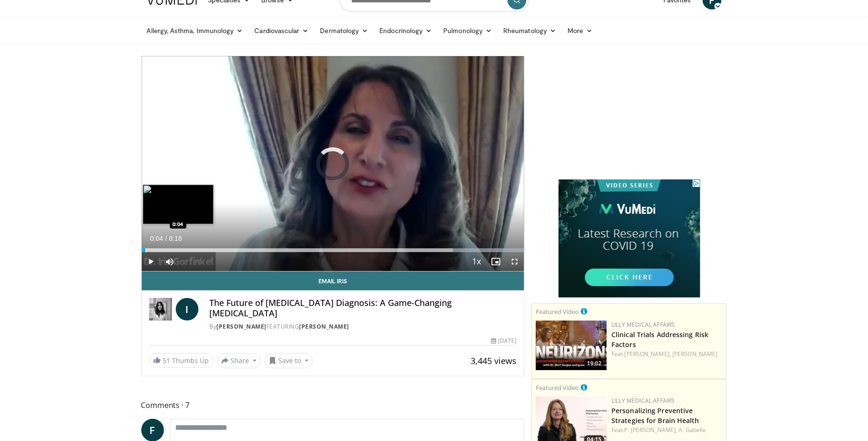  Describe the element at coordinates (333, 405) in the screenshot. I see `span: Comments 7` at that location.